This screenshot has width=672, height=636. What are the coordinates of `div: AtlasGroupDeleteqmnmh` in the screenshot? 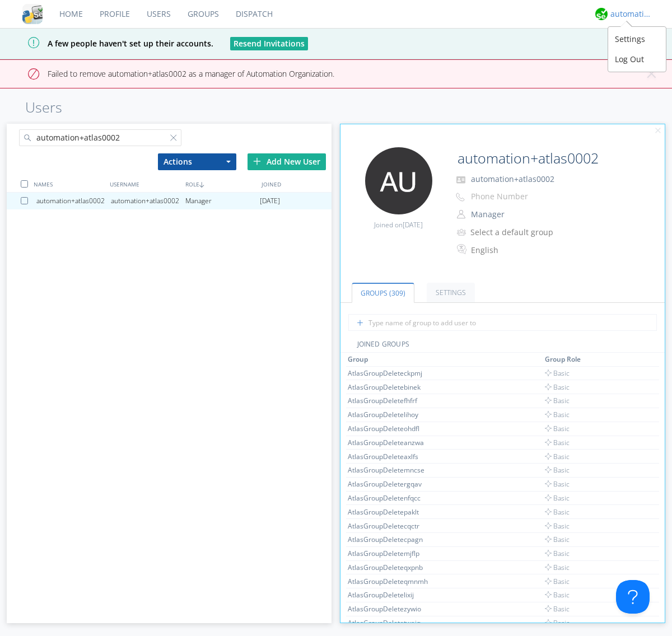 It's located at (390, 581).